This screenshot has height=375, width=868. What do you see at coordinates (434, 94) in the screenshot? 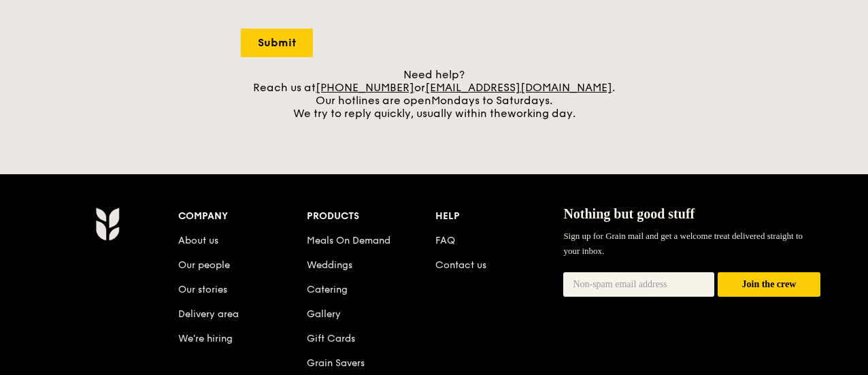
I see `div: Need help? Reach us at or . Our hotlines are open We try to reply quickly, usually within the` at bounding box center [434, 94].